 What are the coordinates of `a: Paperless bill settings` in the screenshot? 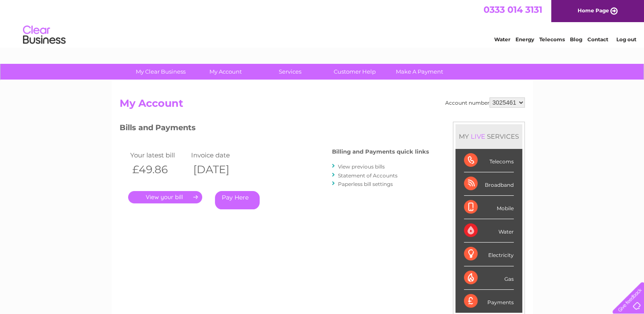 It's located at (365, 184).